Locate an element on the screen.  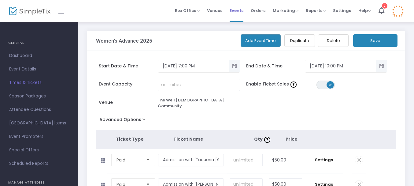
span: Season Packages is located at coordinates (39, 96).